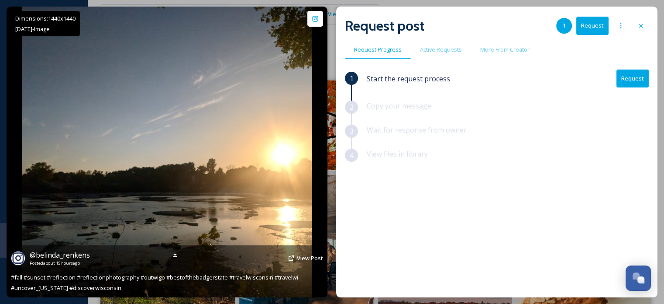  What do you see at coordinates (639, 278) in the screenshot?
I see `button: Open Chat` at bounding box center [639, 278].